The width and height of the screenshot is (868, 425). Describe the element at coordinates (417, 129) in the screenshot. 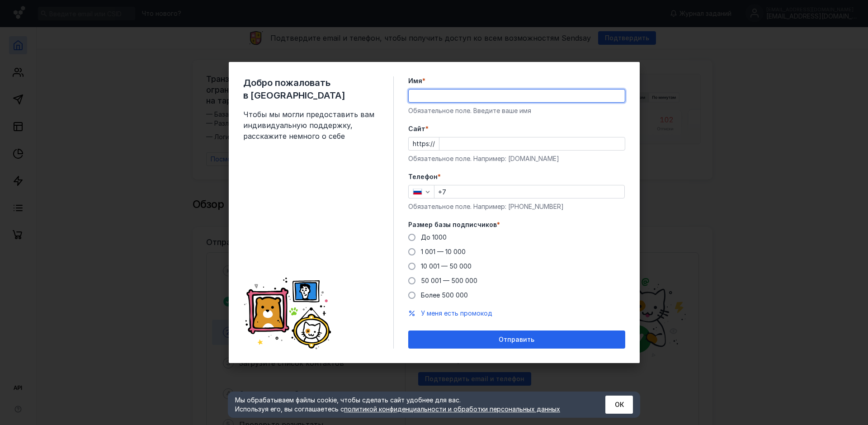

I see `span: Cайт` at that location.